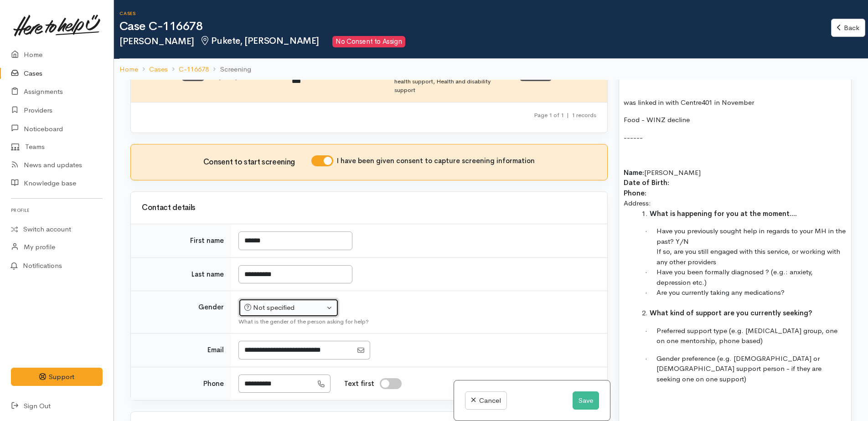 This screenshot has height=421, width=868. I want to click on span: If so, are you still engaged with this service, or working with any other providers, so click(748, 256).